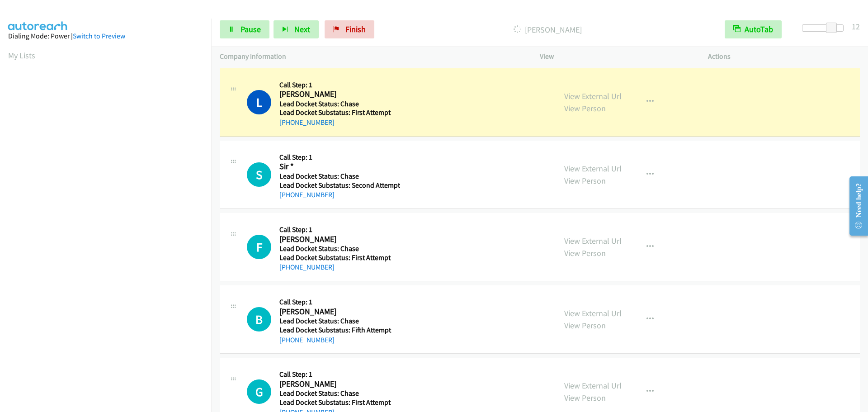  What do you see at coordinates (106, 36) in the screenshot?
I see `div: Dialing Mode: Power |` at bounding box center [106, 36].